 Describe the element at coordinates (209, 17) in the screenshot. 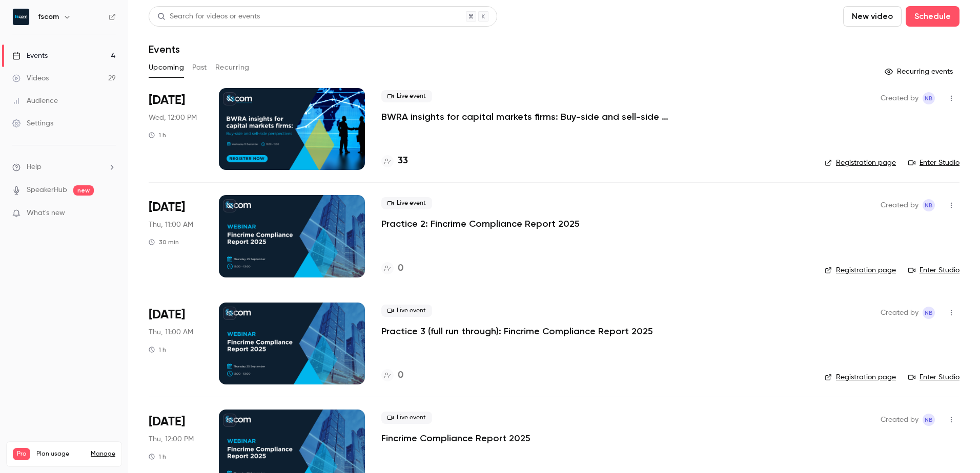

I see `div: Search for videos or events` at that location.